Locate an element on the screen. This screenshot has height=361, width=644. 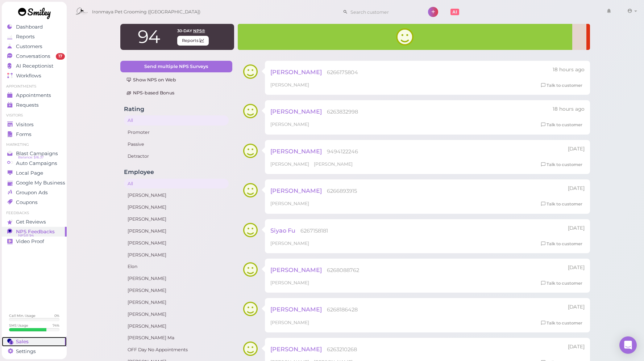
span: Requests is located at coordinates (27, 105).